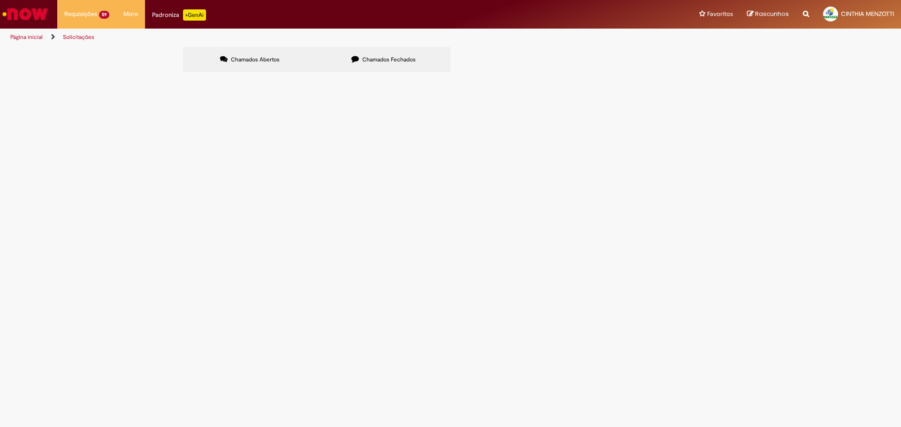  I want to click on span: More, so click(130, 14).